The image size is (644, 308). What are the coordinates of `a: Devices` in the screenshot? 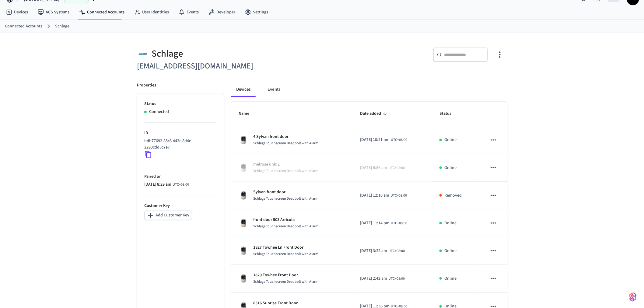 It's located at (17, 12).